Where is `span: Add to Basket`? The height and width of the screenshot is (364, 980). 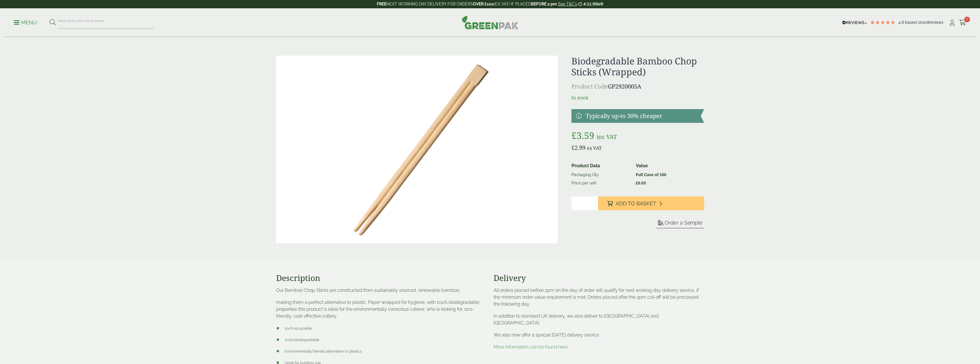 span: Add to Basket is located at coordinates (636, 203).